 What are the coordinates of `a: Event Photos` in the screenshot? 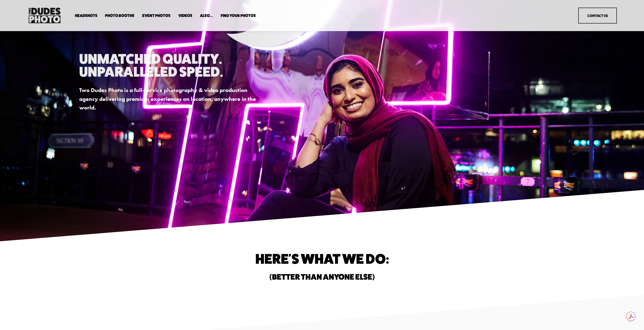 It's located at (157, 15).